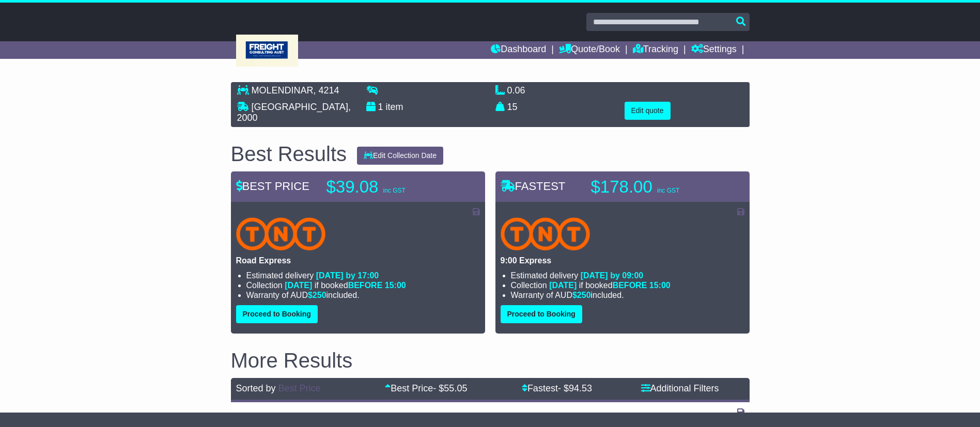 The height and width of the screenshot is (427, 980). Describe the element at coordinates (655, 50) in the screenshot. I see `a: Tracking` at that location.